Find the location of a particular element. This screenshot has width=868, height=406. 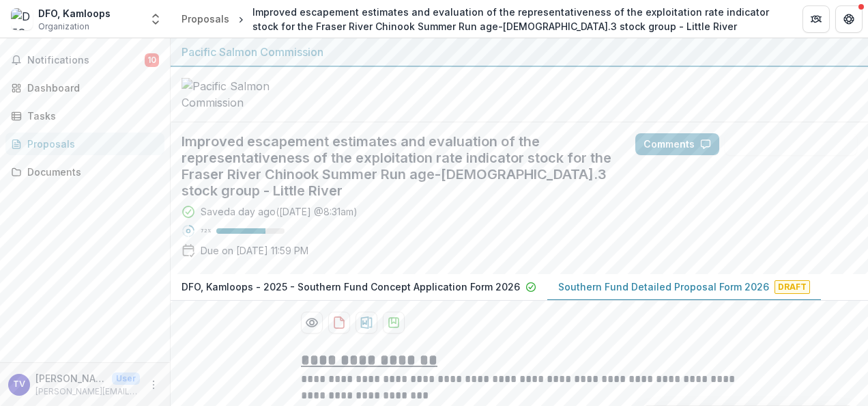

span: 10 is located at coordinates (151, 60).